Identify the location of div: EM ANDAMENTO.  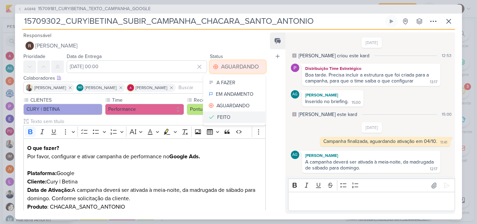
(235, 94).